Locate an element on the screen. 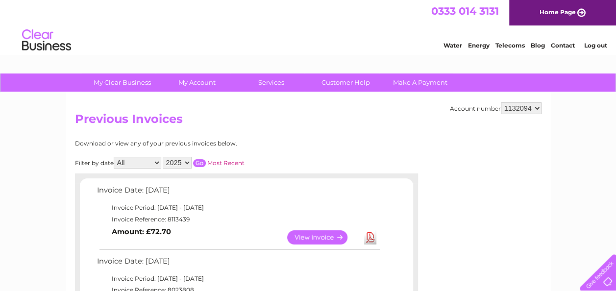 This screenshot has height=291, width=616. div: Account number is located at coordinates (496, 108).